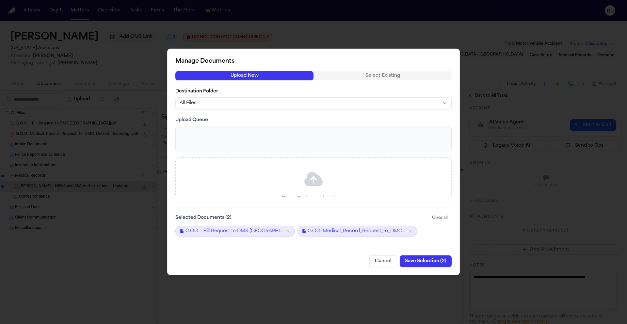 The height and width of the screenshot is (324, 627). What do you see at coordinates (313, 120) in the screenshot?
I see `h3: Upload Queue` at bounding box center [313, 120].